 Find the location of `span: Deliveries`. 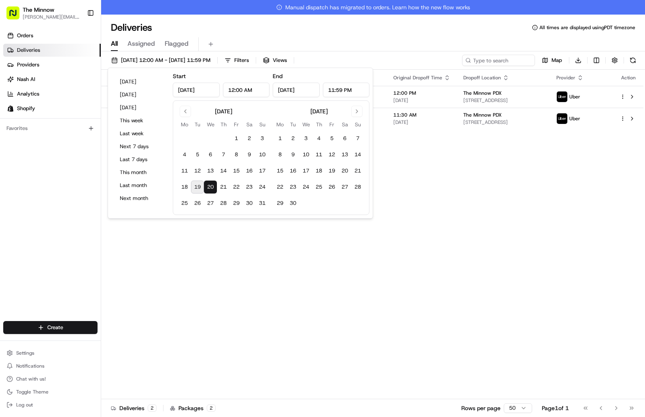

span: Deliveries is located at coordinates (28, 50).